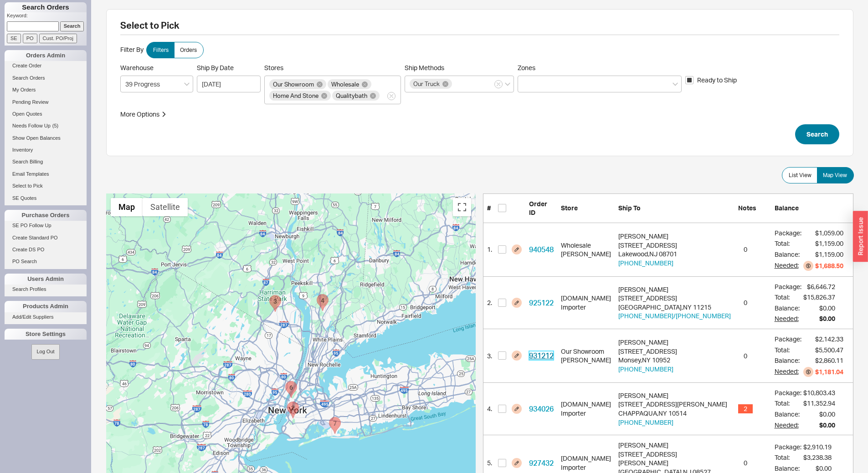 The height and width of the screenshot is (473, 868). I want to click on a: Email Templates, so click(46, 174).